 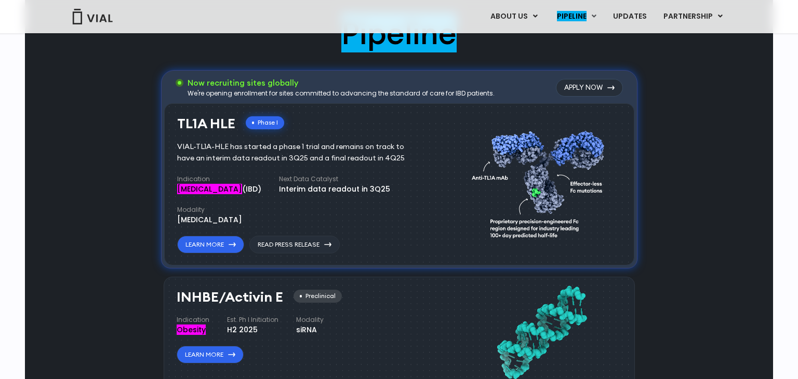 I want to click on img: Vial Logo, so click(x=93, y=17).